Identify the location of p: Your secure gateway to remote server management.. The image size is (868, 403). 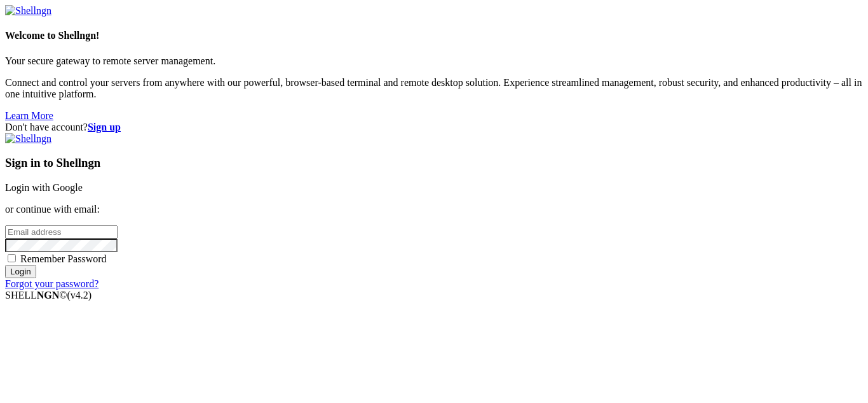
(434, 61).